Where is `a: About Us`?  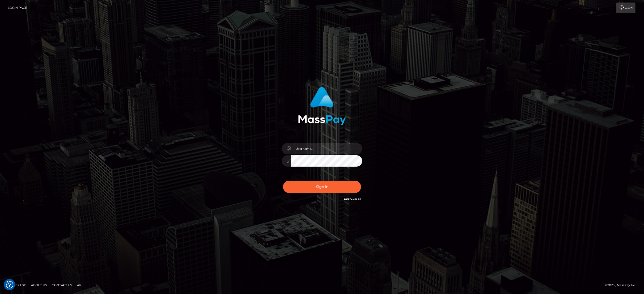 a: About Us is located at coordinates (39, 285).